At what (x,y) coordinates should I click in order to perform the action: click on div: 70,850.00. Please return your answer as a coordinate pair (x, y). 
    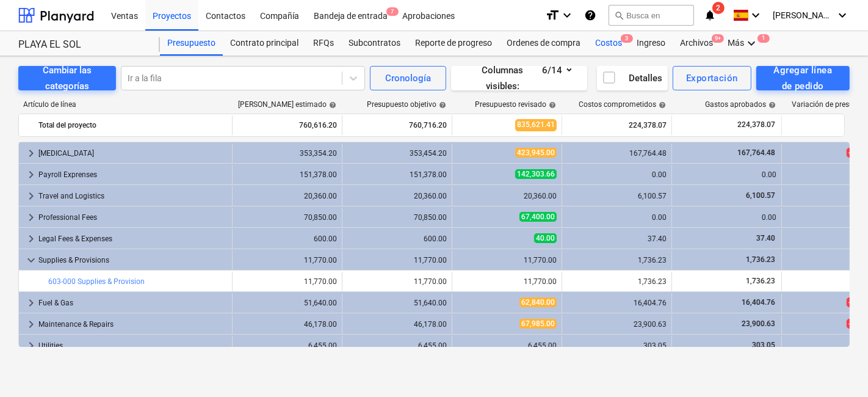
    Looking at the image, I should click on (397, 217).